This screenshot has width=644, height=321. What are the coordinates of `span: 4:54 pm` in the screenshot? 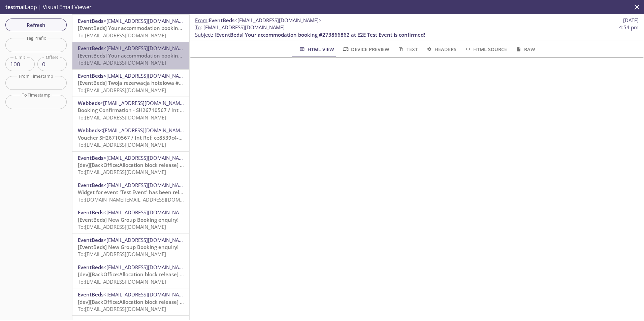 It's located at (628, 27).